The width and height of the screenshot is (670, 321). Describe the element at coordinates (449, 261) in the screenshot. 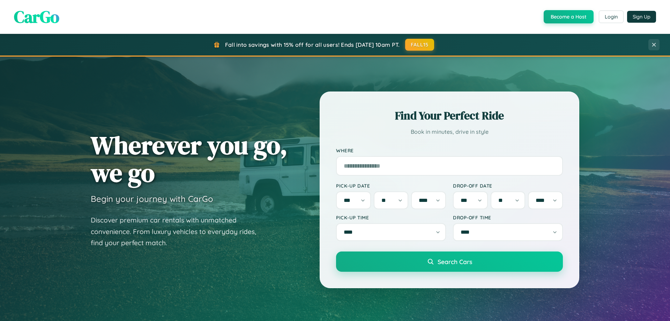

I see `button: Search Cars` at that location.